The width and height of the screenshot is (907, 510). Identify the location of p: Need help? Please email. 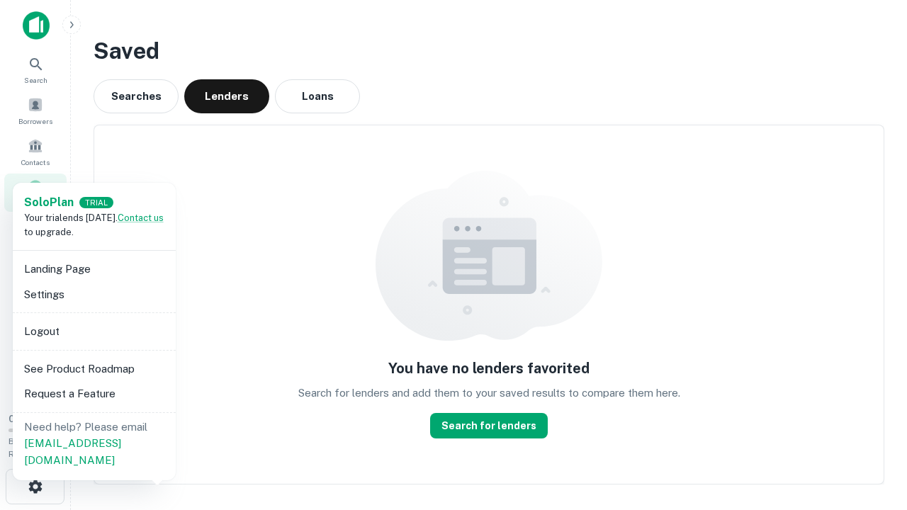
(94, 443).